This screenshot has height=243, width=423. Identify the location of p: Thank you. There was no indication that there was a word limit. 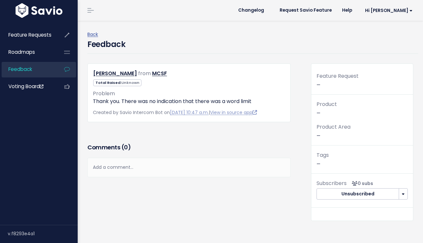
(189, 101).